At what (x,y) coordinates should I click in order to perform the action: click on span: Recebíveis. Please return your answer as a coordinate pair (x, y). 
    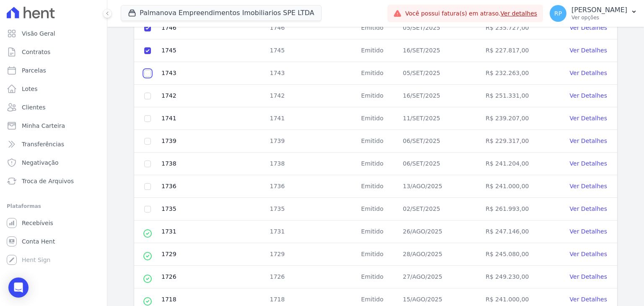
    Looking at the image, I should click on (37, 223).